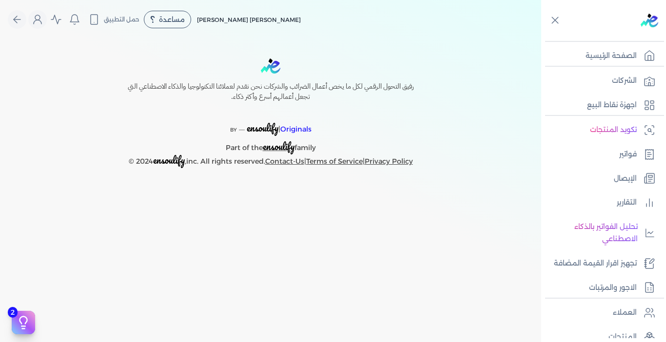  I want to click on p: © 2024 ,inc. All rights reserved. | |, so click(271, 161).